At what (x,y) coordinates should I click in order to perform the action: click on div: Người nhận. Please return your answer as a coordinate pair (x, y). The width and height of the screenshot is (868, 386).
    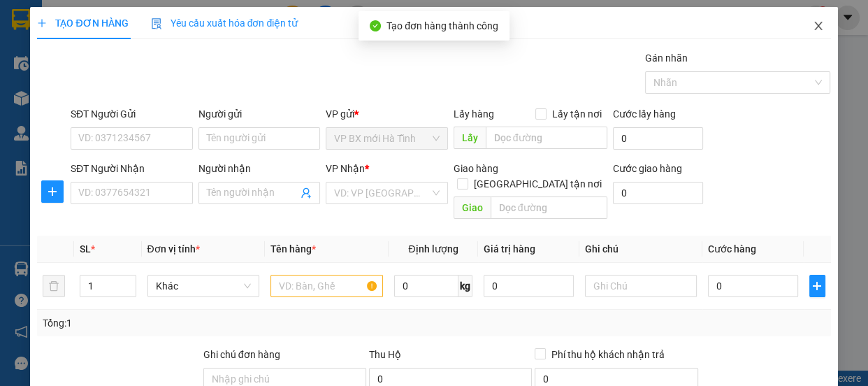
    Looking at the image, I should click on (259, 168).